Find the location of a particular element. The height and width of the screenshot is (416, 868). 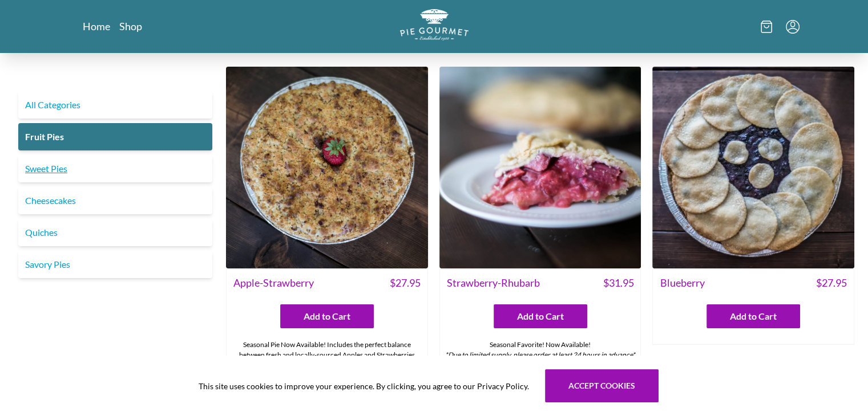

a: All Categories is located at coordinates (115, 105).